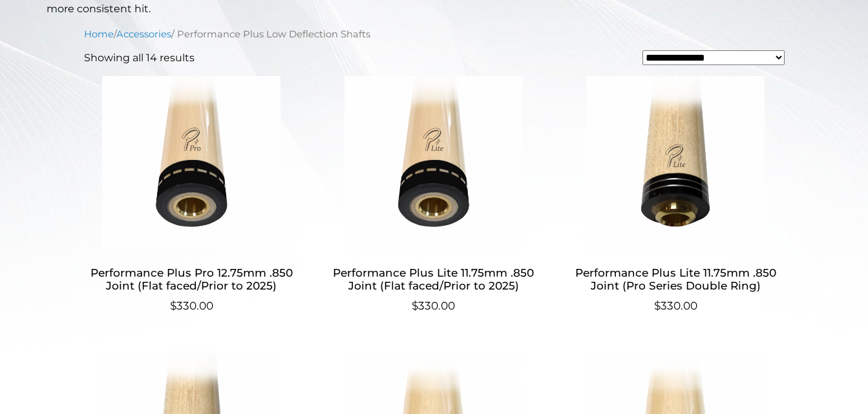 The width and height of the screenshot is (868, 414). What do you see at coordinates (675, 195) in the screenshot?
I see `a: Performance Plus Lite 11.75mm .850 Joint (Pro Series Double Ring) $330.00` at bounding box center [675, 195].